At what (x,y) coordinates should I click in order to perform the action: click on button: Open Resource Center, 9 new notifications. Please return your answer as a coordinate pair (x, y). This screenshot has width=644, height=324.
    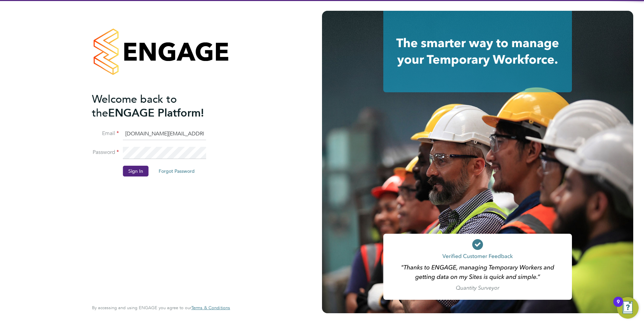
    Looking at the image, I should click on (628, 308).